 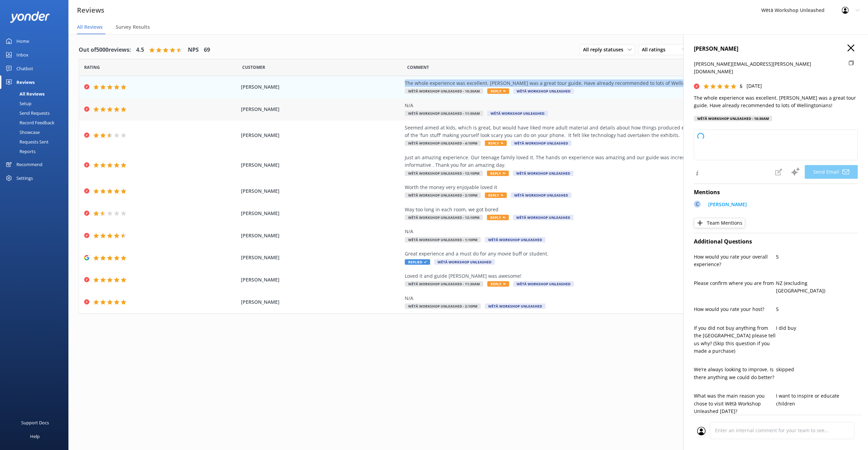 What do you see at coordinates (443, 240) in the screenshot?
I see `span: Wētā Workshop Unleashed - 1:10pm` at bounding box center [443, 240].